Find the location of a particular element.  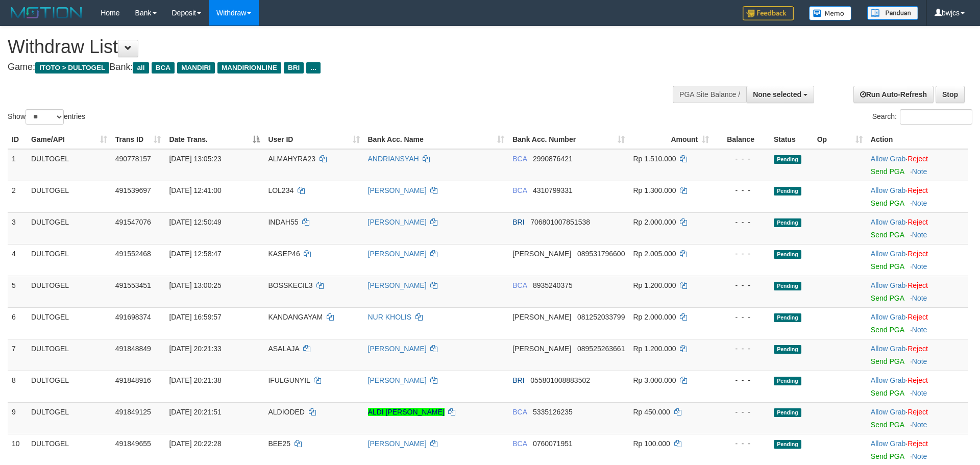

th: Action is located at coordinates (917, 140).